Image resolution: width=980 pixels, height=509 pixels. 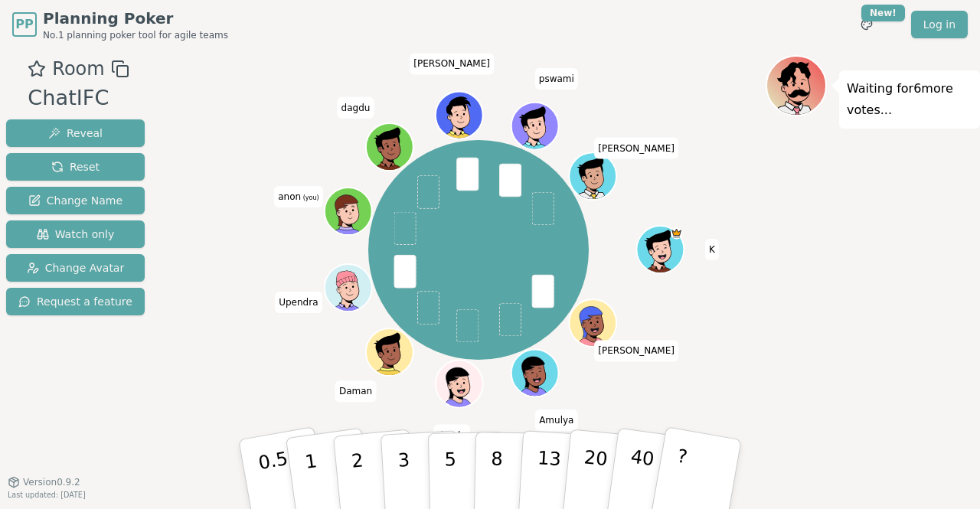 I want to click on span: No.1 planning poker tool for agile teams, so click(x=136, y=35).